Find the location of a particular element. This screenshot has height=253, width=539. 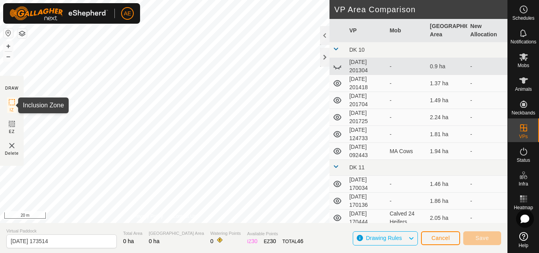

button: Save is located at coordinates (482, 238).